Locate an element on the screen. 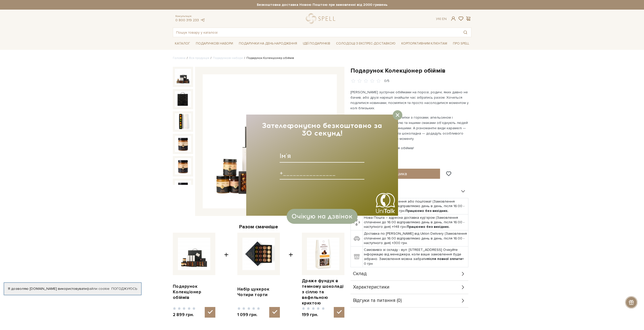  span: Відгуки та питання (0) is located at coordinates (377, 301).